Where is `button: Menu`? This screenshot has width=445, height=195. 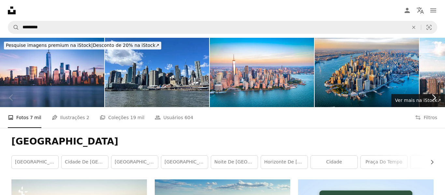 button: Menu is located at coordinates (433, 10).